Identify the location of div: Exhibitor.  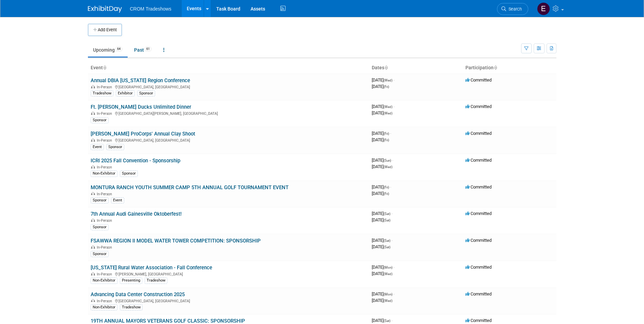
(125, 93).